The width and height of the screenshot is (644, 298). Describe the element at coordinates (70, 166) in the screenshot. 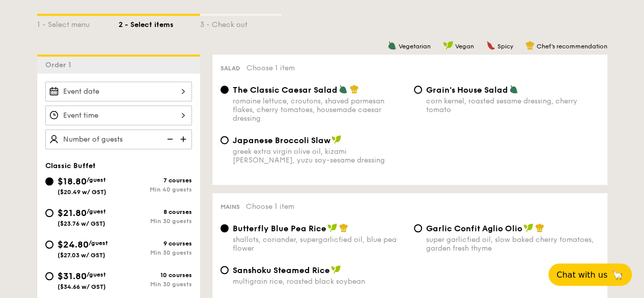

I see `span: Classic Buffet` at that location.